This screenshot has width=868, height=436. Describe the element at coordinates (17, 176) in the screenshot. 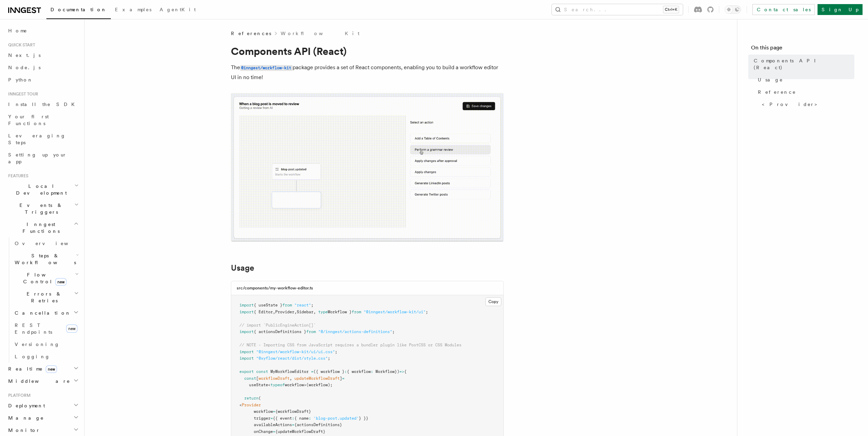

I see `span: Features` at that location.